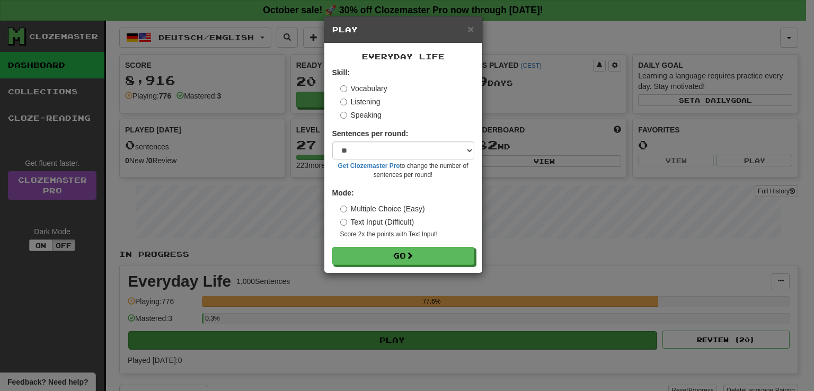  Describe the element at coordinates (364, 88) in the screenshot. I see `label: Vocabulary` at that location.